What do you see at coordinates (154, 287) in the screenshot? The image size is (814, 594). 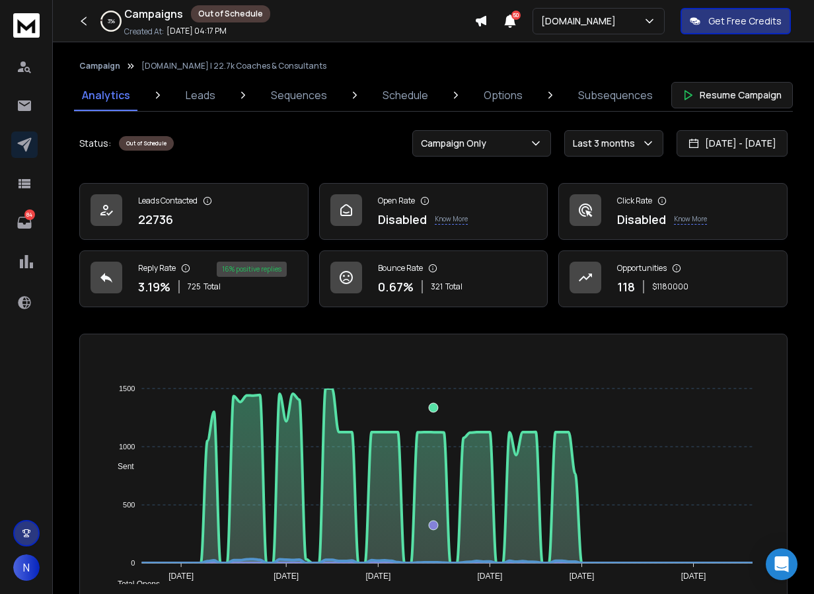 I see `p: 3.19 %` at bounding box center [154, 287].